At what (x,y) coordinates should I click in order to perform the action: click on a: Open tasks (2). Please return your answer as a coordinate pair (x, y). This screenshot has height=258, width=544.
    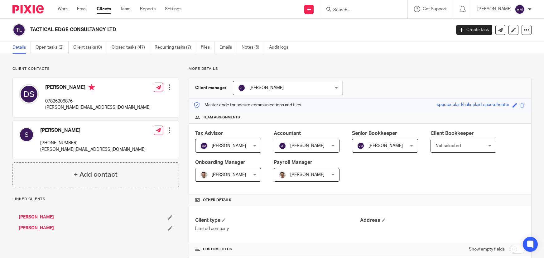
    Looking at the image, I should click on (52, 47).